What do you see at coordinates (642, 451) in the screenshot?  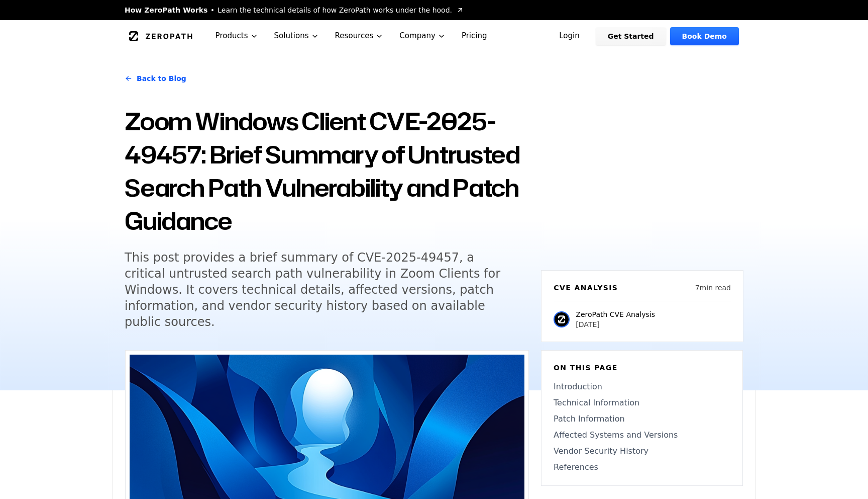 I see `a: Vendor Security History` at bounding box center [642, 451].